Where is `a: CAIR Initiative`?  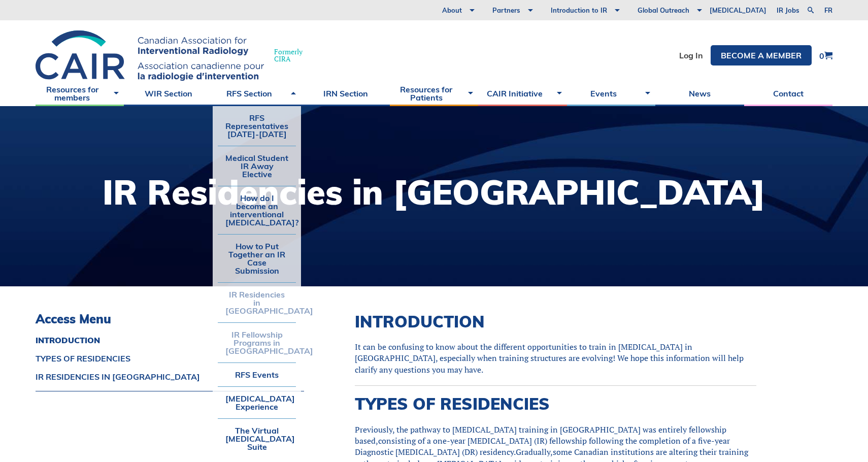
a: CAIR Initiative is located at coordinates (522, 93).